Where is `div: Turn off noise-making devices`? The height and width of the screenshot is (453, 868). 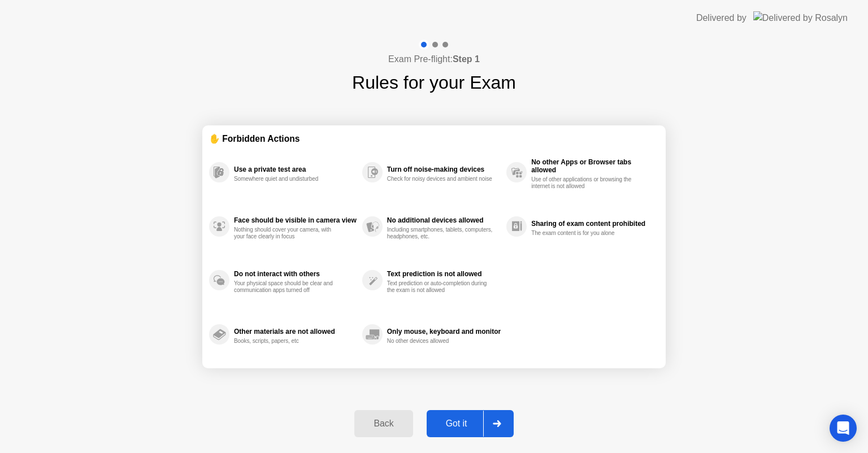
div: Turn off noise-making devices is located at coordinates (444, 169).